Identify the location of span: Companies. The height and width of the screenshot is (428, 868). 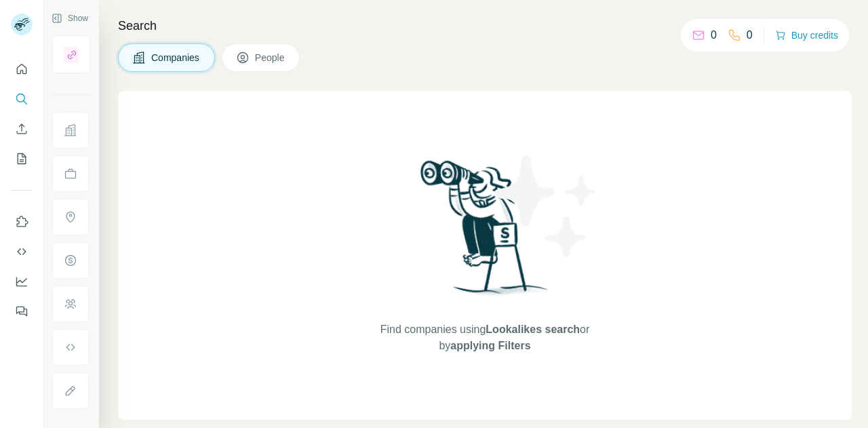
(175, 57).